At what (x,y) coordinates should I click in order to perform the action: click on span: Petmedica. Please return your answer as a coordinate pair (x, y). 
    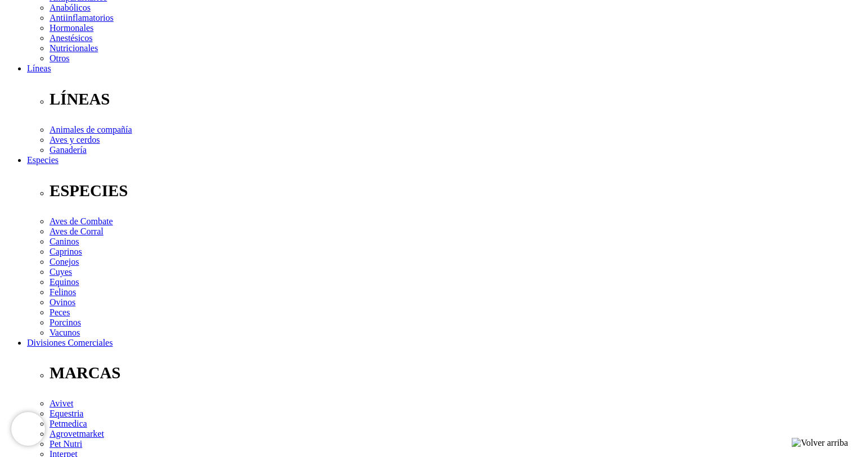
    Looking at the image, I should click on (68, 424).